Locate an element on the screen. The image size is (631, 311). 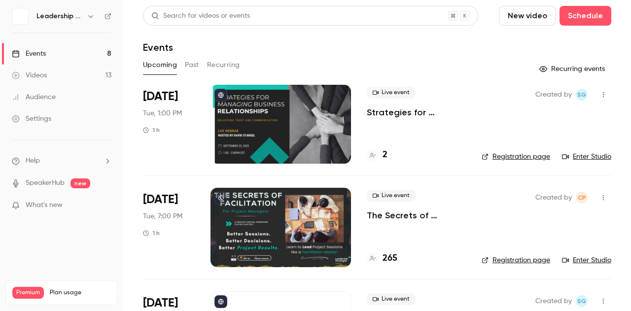
span: new is located at coordinates (80, 183).